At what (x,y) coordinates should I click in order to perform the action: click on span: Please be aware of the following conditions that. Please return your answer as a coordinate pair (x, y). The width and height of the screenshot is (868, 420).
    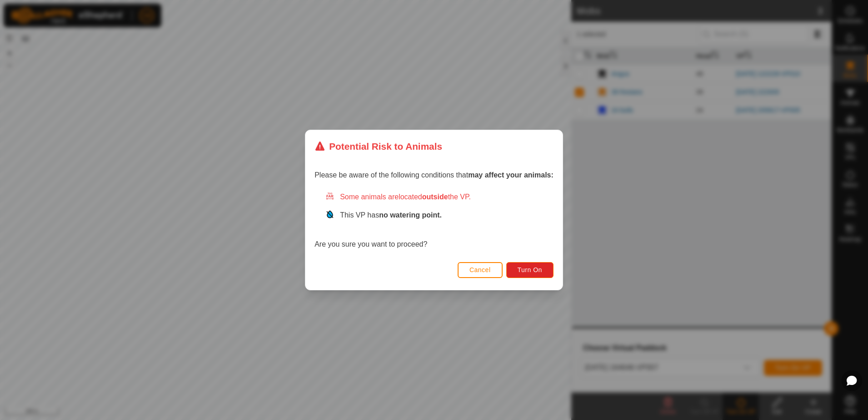
    Looking at the image, I should click on (434, 174).